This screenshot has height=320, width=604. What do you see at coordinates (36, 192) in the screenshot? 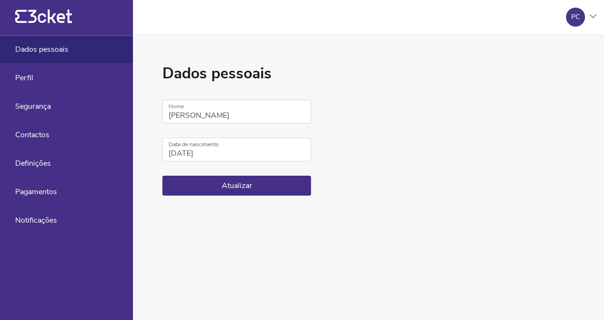
I see `span: Pagamentos` at bounding box center [36, 192].